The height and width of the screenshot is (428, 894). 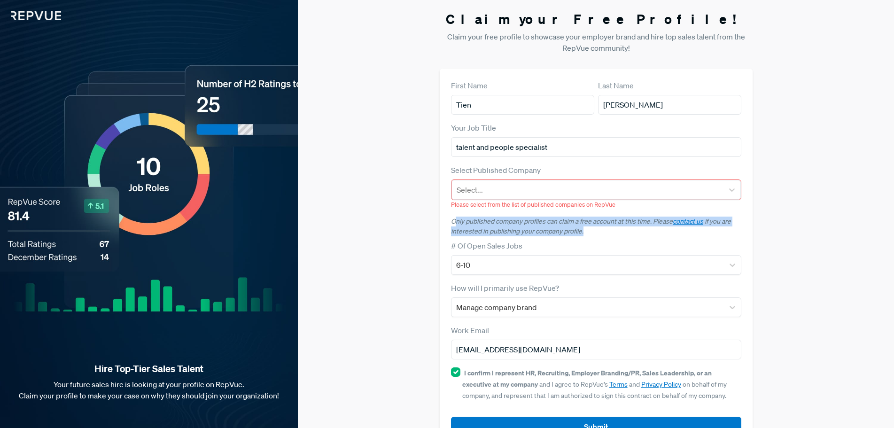 What do you see at coordinates (616, 86) in the screenshot?
I see `label: Last Name` at bounding box center [616, 86].